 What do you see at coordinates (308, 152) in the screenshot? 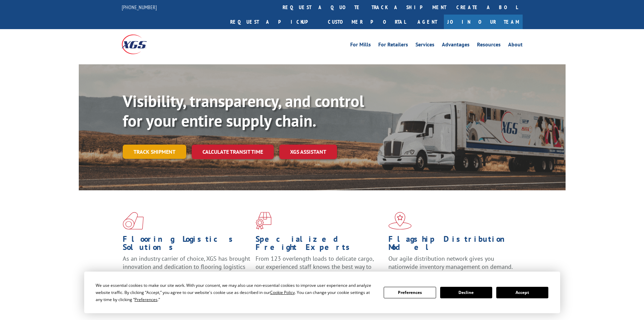
I see `a: XGS ASSISTANT` at bounding box center [308, 152].